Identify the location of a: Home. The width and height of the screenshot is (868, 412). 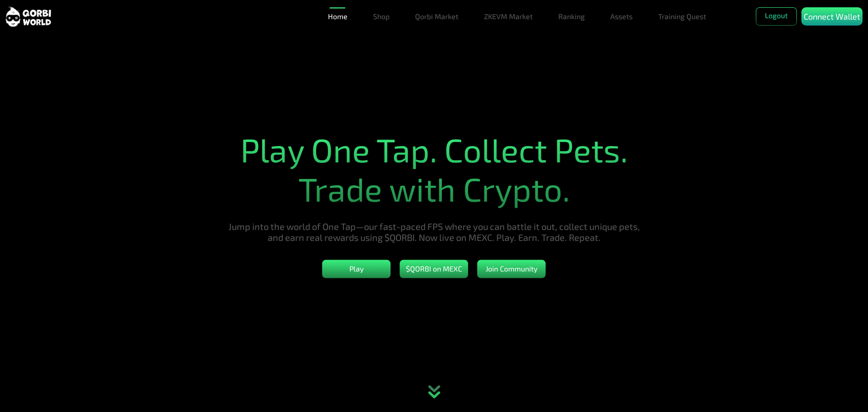
(337, 16).